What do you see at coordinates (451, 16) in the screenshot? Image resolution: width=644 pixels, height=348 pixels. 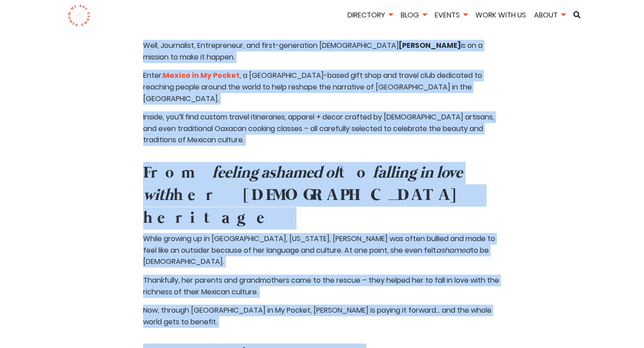 I see `li: Events` at bounding box center [451, 16].